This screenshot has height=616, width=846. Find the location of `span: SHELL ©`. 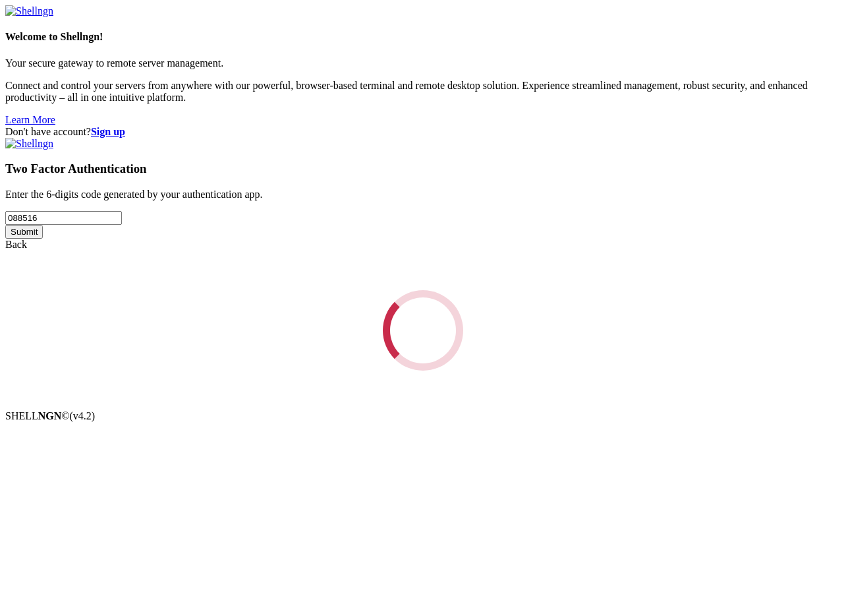

span: SHELL © is located at coordinates (50, 416).